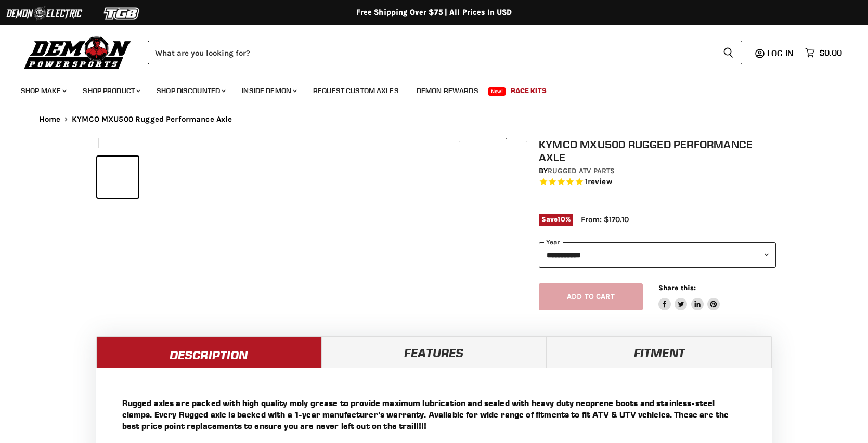 Image resolution: width=868 pixels, height=443 pixels. Describe the element at coordinates (658, 182) in the screenshot. I see `span: Rated 5.0 out of 5 stars 1 reviews` at that location.